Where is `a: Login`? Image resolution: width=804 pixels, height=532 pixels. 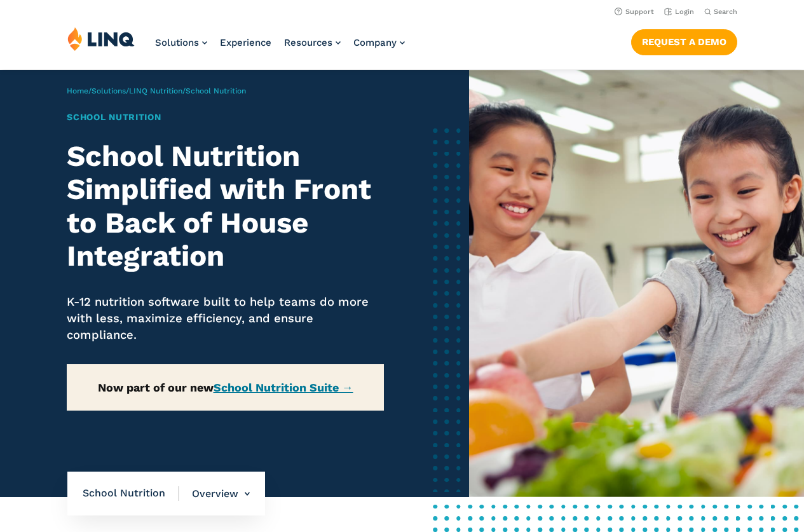
a: Login is located at coordinates (679, 11).